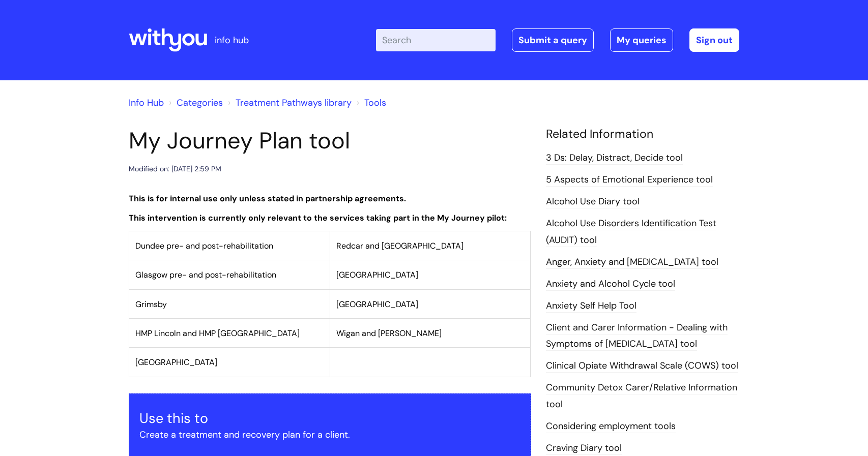 This screenshot has height=456, width=868. I want to click on input: Search, so click(436, 40).